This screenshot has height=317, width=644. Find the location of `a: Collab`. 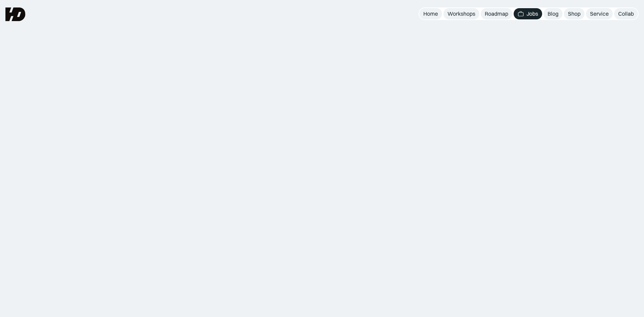

a: Collab is located at coordinates (626, 14).